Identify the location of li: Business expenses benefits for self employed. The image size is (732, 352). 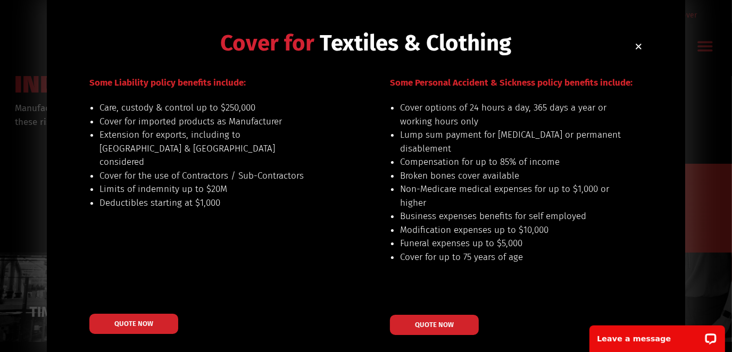
(510, 216).